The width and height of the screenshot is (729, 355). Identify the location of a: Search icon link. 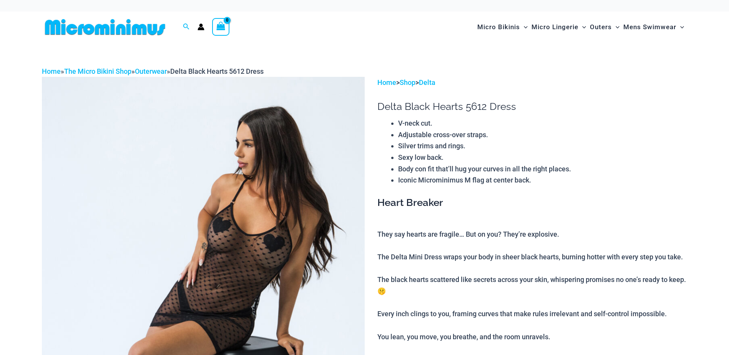
(186, 27).